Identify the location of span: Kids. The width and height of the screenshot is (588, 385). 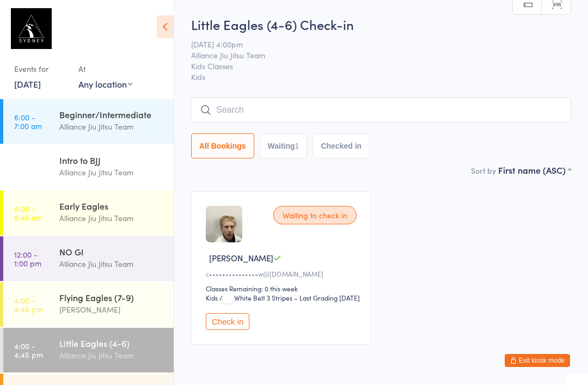
(381, 76).